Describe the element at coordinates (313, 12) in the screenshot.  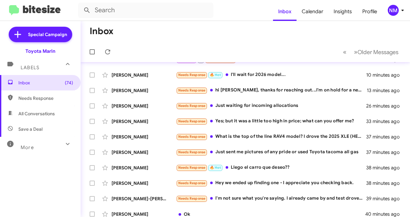
I see `a: Calendar` at that location.